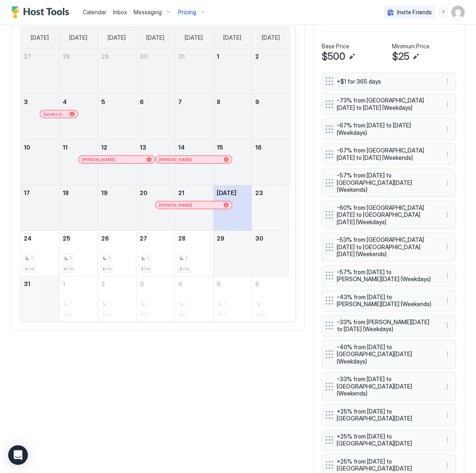 The height and width of the screenshot is (473, 476). What do you see at coordinates (117, 38) in the screenshot?
I see `a: Tuesday` at bounding box center [117, 38].